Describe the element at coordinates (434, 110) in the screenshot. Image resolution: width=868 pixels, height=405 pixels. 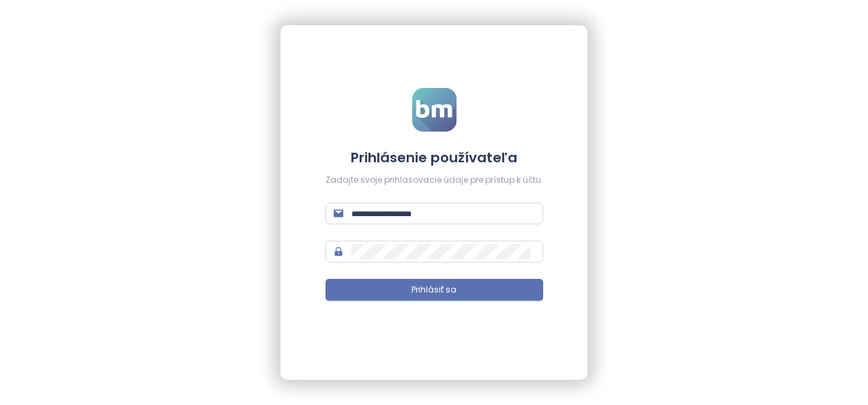
I see `img: logo` at that location.